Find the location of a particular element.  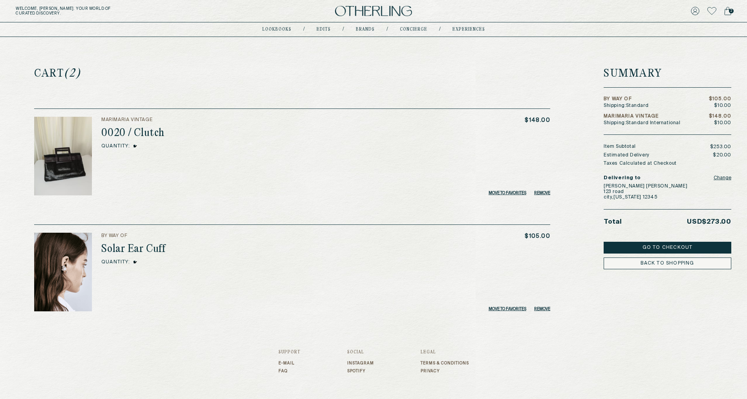

p: Shipping: Standard International is located at coordinates (642, 123).